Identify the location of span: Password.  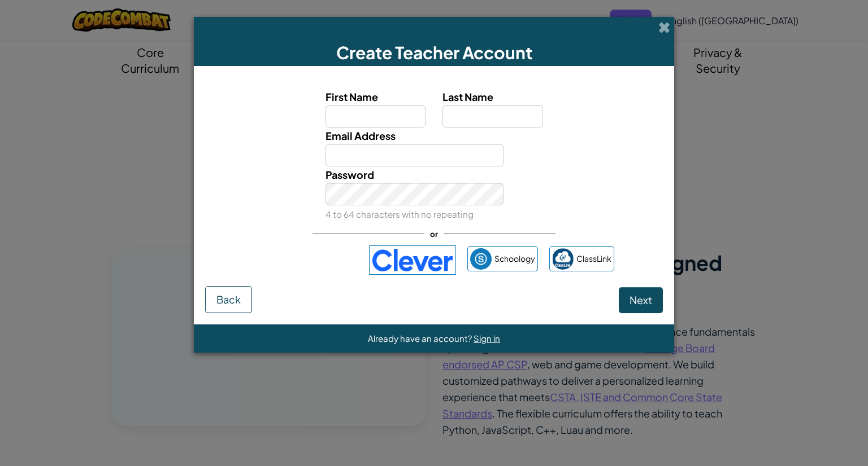
(350, 174).